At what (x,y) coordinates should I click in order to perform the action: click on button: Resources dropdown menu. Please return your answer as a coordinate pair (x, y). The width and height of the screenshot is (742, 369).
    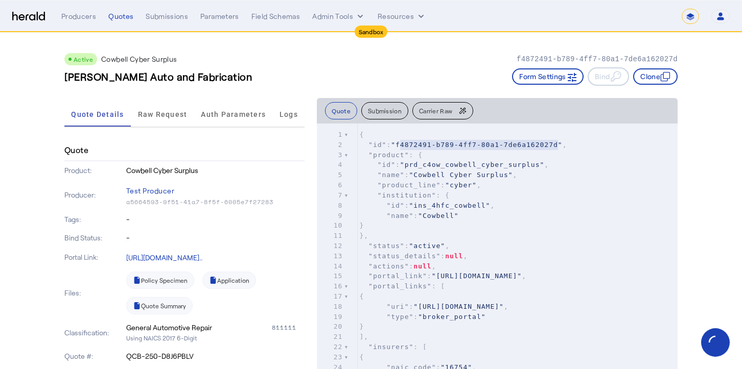
    Looking at the image, I should click on (401, 16).